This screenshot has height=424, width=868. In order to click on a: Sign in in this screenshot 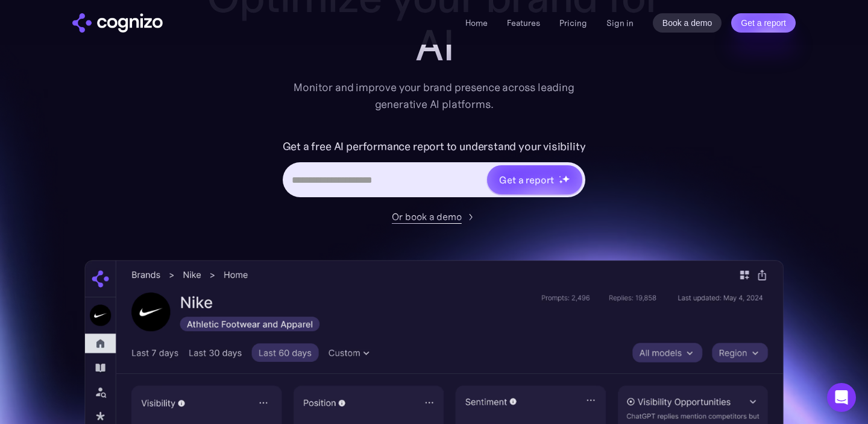, I will do `click(619, 23)`.